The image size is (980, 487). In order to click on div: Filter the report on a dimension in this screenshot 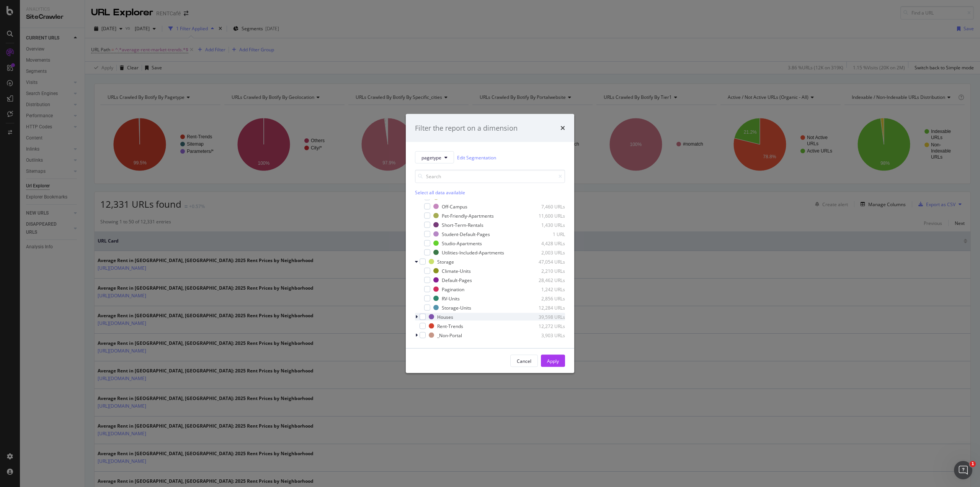, I will do `click(466, 128)`.